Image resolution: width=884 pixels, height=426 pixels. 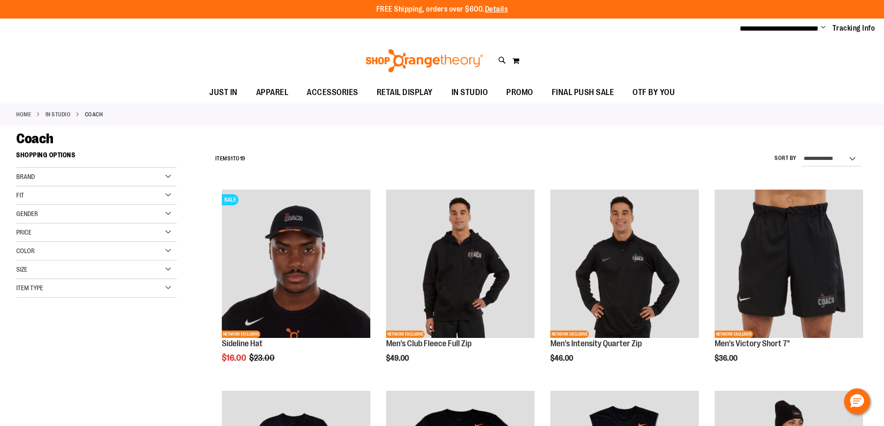 What do you see at coordinates (596, 344) in the screenshot?
I see `a: Men's Intensity Quarter Zip` at bounding box center [596, 344].